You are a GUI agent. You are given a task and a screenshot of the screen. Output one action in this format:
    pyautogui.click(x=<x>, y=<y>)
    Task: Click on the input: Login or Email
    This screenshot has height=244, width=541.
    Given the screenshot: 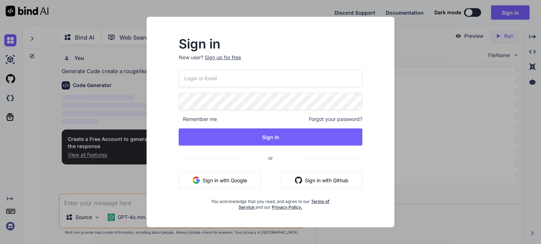 What is the action you would take?
    pyautogui.click(x=271, y=78)
    